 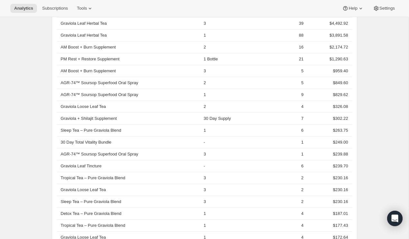 What do you see at coordinates (395, 219) in the screenshot?
I see `div: Open Intercom Messenger` at bounding box center [395, 219].